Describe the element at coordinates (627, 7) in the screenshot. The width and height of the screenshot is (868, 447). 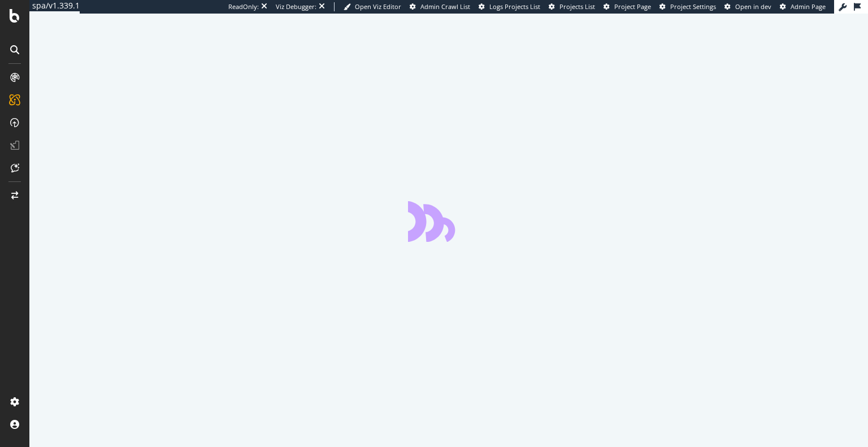
I see `a: Project Page` at that location.